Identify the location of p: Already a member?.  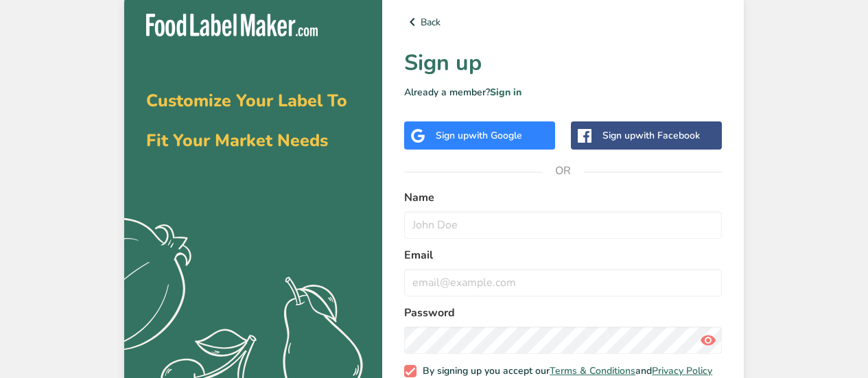
(562, 92).